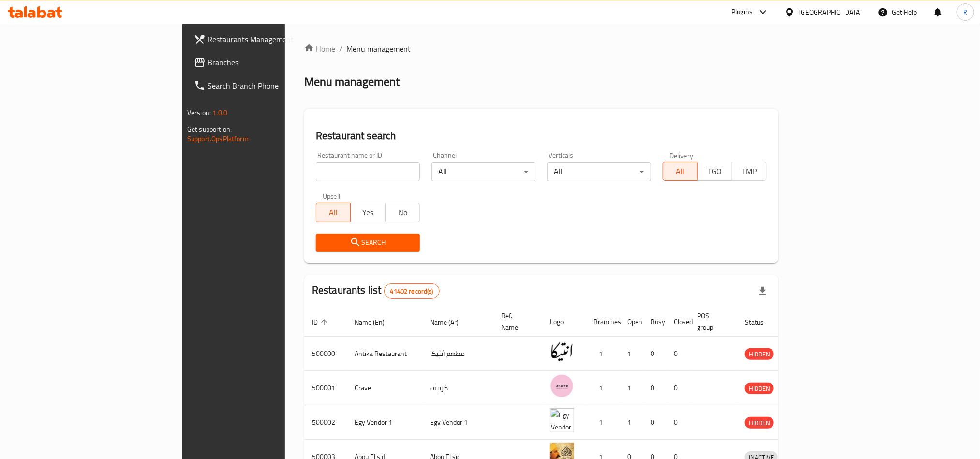 Image resolution: width=980 pixels, height=459 pixels. What do you see at coordinates (266, 86) in the screenshot?
I see `a: Search Branch Phone` at bounding box center [266, 86].